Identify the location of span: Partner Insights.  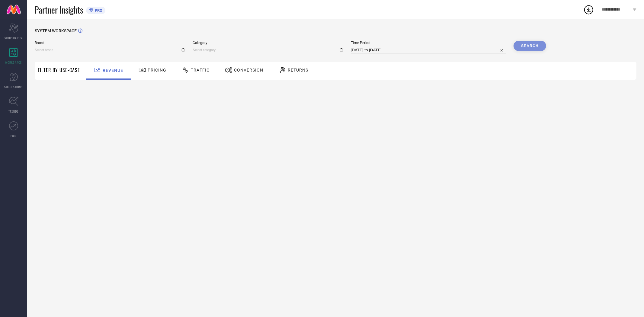
(59, 10).